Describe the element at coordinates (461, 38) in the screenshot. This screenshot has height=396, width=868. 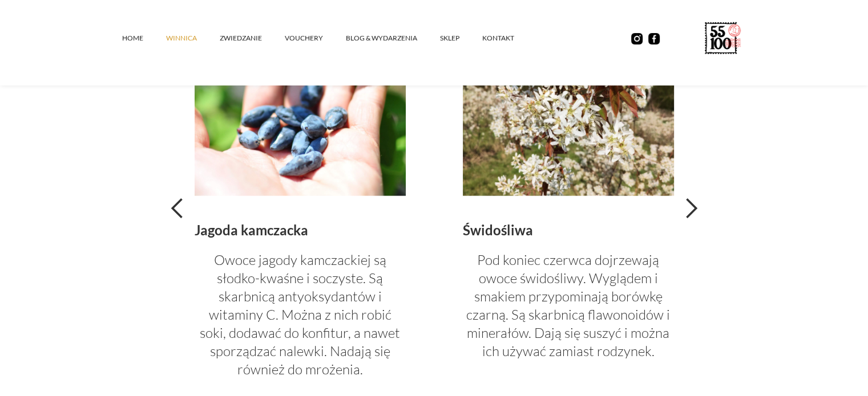
I see `a: SKLEP` at that location.